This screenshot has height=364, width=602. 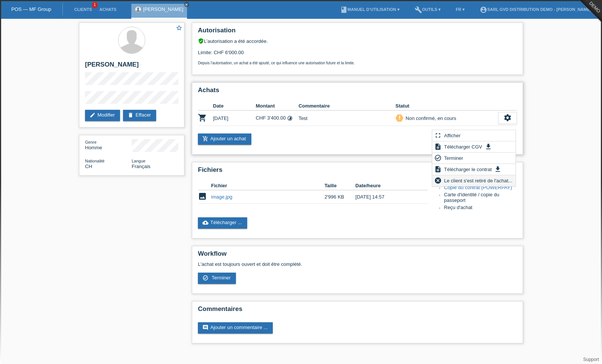 I want to click on a: Copie du contrat (POWERPAY), so click(x=478, y=187).